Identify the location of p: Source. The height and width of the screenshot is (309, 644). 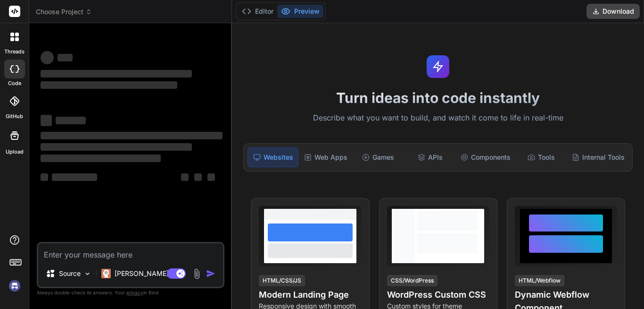
(70, 274).